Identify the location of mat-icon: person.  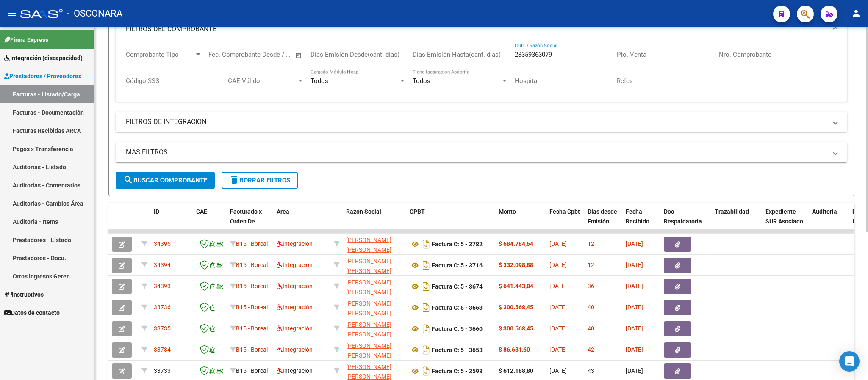
(856, 13).